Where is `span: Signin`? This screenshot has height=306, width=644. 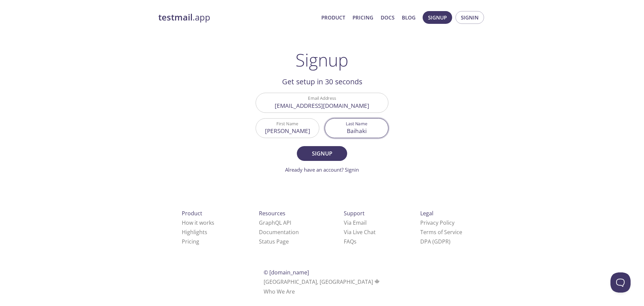 span: Signin is located at coordinates (469, 17).